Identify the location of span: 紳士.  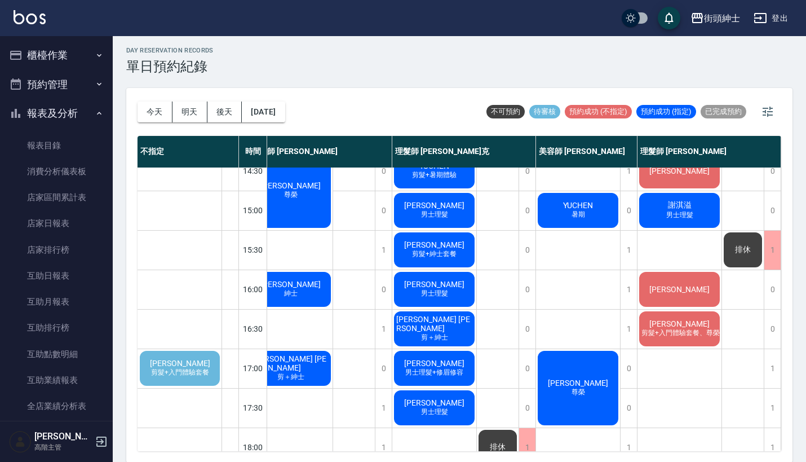
(291, 293).